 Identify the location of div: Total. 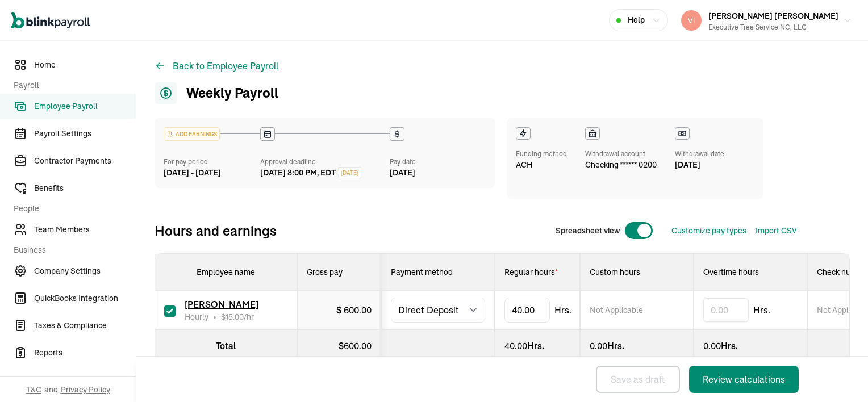
(225, 346).